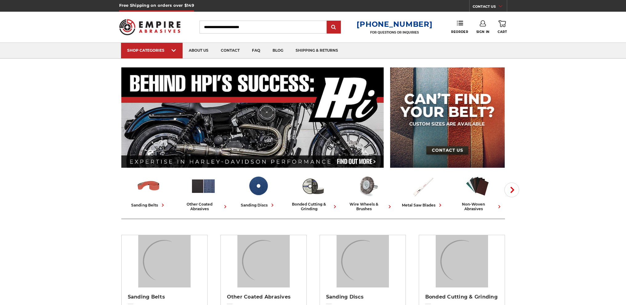  I want to click on img: Wire Wheels & Brushes, so click(367, 186).